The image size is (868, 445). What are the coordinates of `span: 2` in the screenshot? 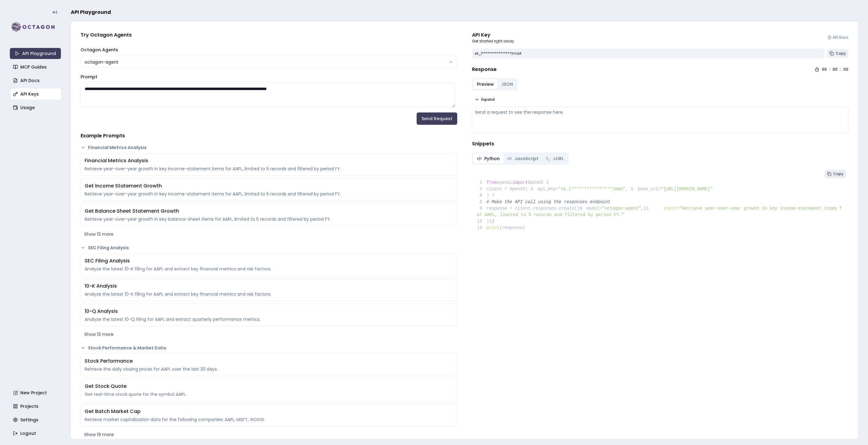 It's located at (548, 183).